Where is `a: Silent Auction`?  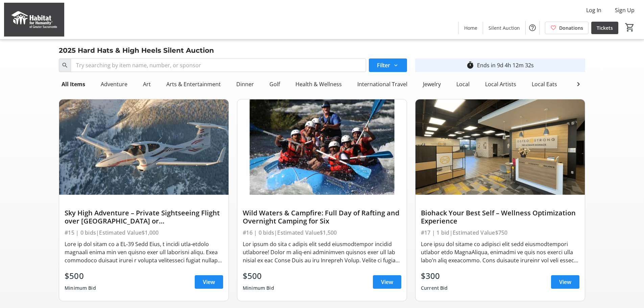
a: Silent Auction is located at coordinates (504, 28).